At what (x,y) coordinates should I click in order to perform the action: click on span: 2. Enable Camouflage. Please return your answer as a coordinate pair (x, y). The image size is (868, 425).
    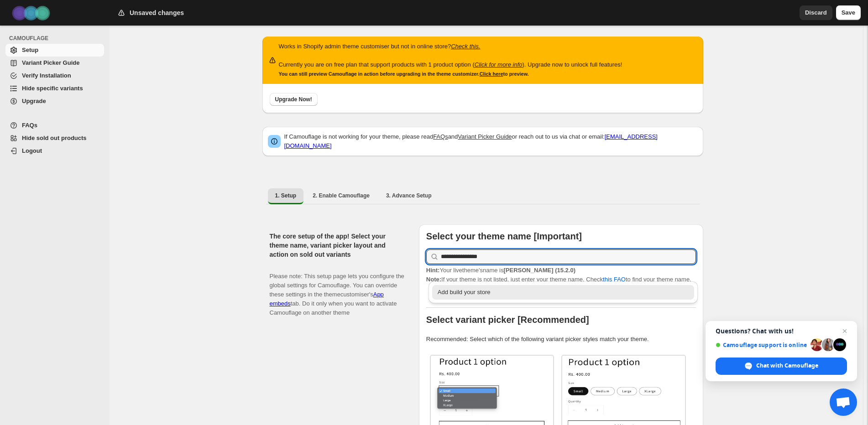
    Looking at the image, I should click on (341, 196).